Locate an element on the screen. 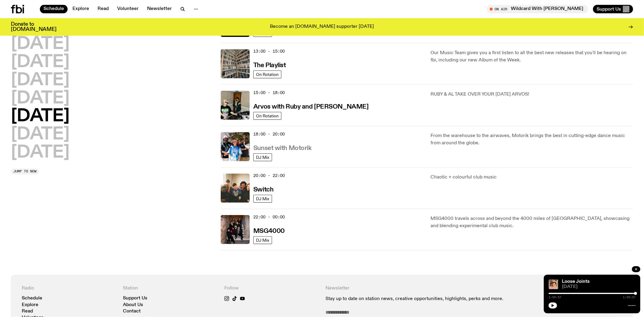  a: The Playlist is located at coordinates (270, 65).